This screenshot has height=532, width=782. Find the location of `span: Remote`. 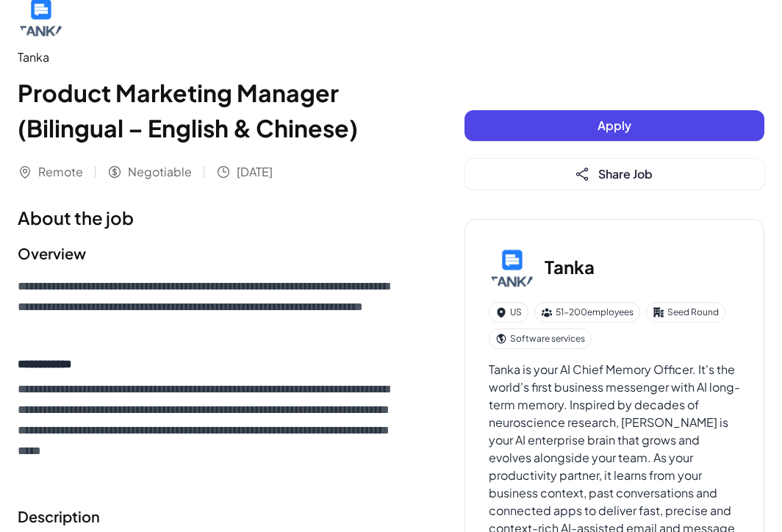

span: Remote is located at coordinates (60, 172).